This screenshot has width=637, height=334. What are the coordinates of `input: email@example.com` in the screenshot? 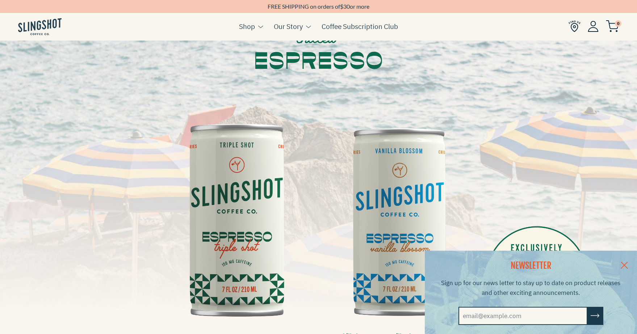 It's located at (523, 316).